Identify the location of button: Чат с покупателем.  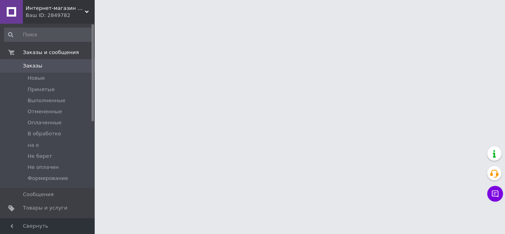
(495, 194).